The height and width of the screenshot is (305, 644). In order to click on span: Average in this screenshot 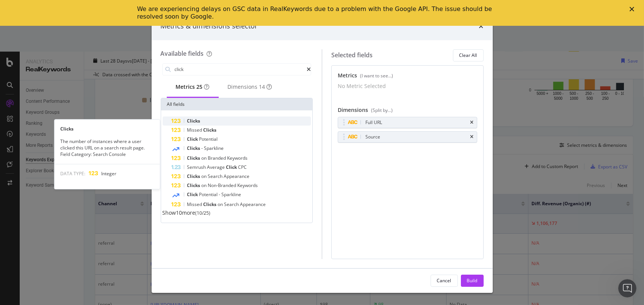, I will do `click(217, 167)`.